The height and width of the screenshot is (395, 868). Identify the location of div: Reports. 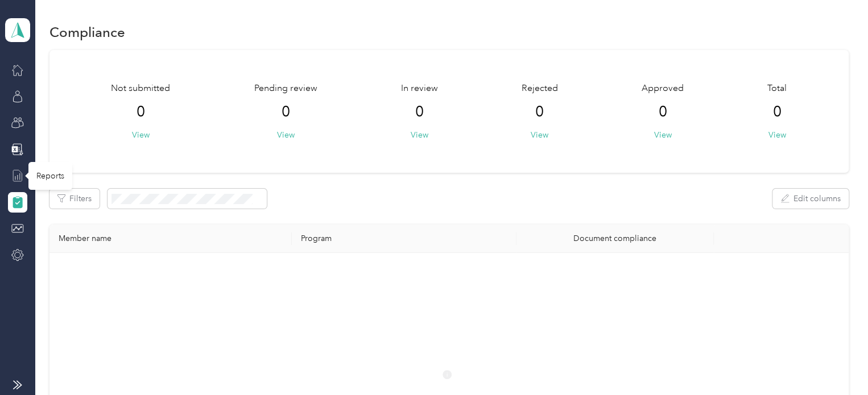
(50, 176).